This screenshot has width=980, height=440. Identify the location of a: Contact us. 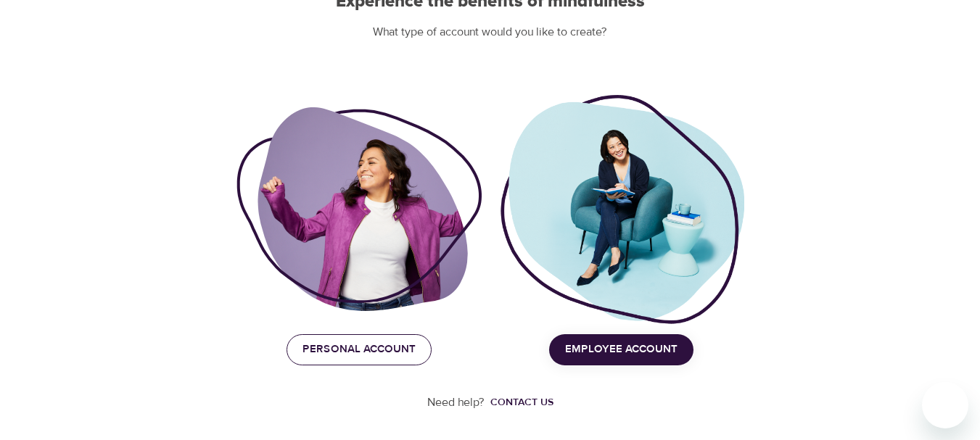
(518, 403).